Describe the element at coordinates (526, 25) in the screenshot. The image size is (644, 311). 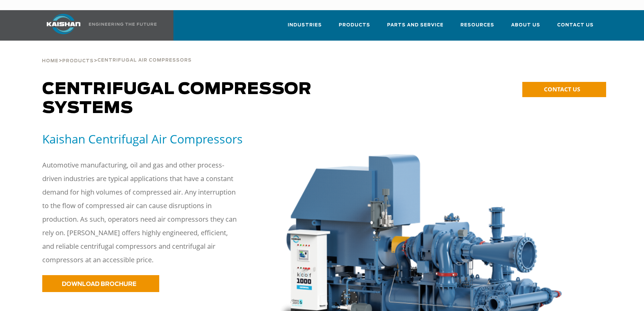
I see `span: About Us` at that location.